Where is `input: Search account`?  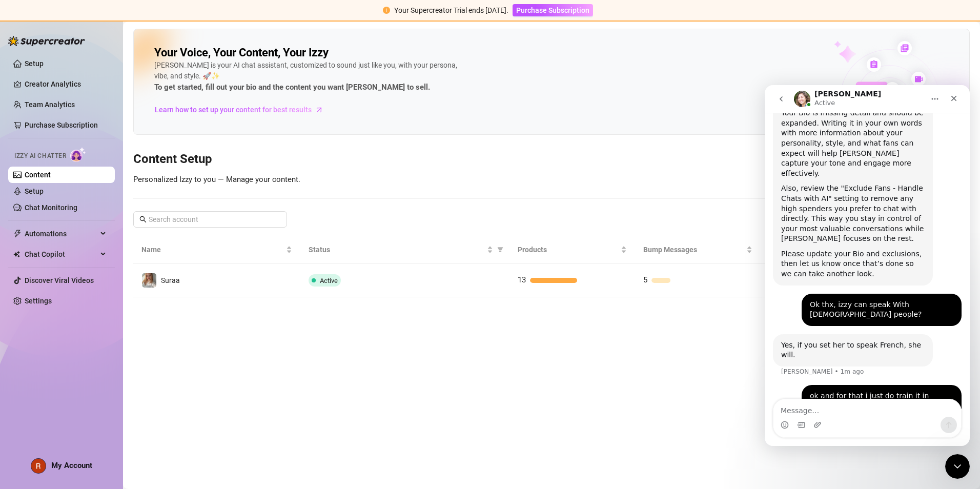
input: Search account is located at coordinates (211, 220).